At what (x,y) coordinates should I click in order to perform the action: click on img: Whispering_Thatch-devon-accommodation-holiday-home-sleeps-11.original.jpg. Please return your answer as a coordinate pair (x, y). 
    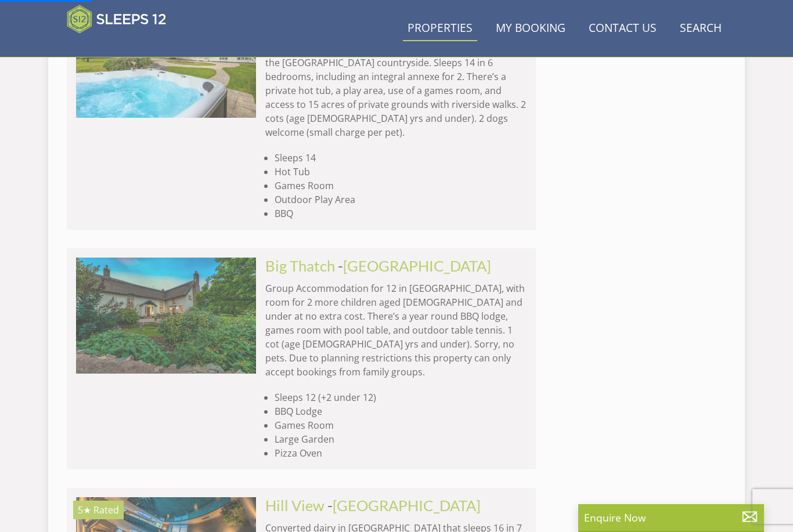
    Looking at the image, I should click on (166, 60).